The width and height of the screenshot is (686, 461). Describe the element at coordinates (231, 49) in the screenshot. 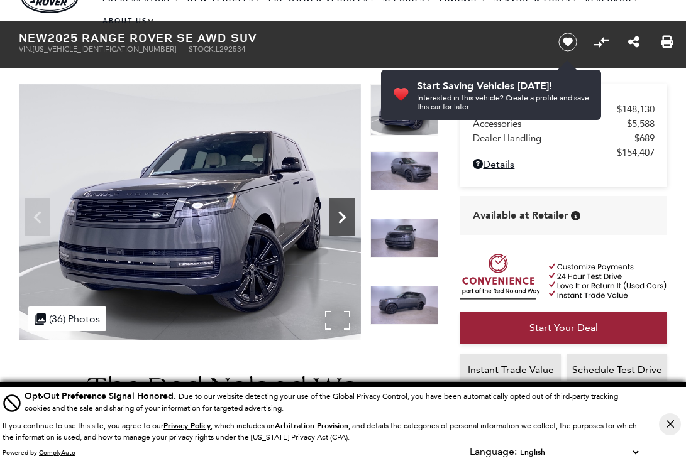

I see `span: L292534` at that location.